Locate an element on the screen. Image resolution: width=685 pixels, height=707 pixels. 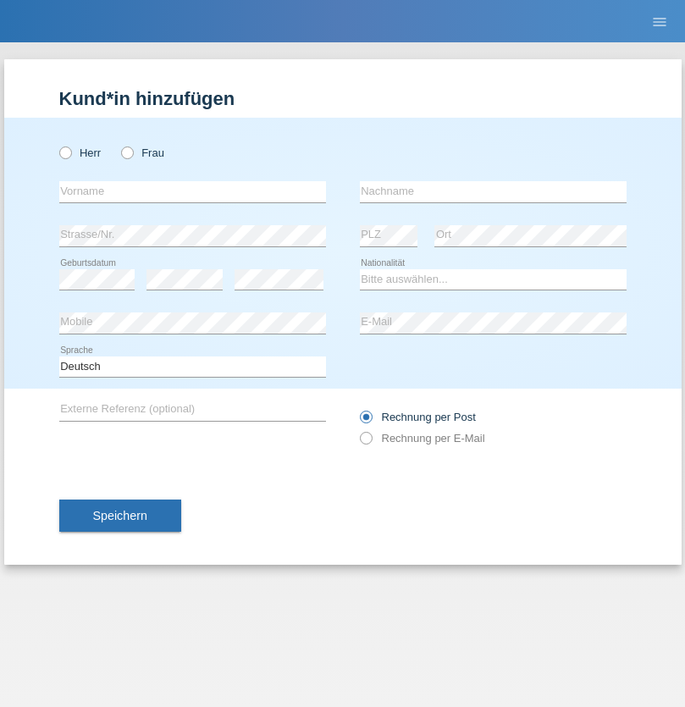
i: menu is located at coordinates (659, 22).